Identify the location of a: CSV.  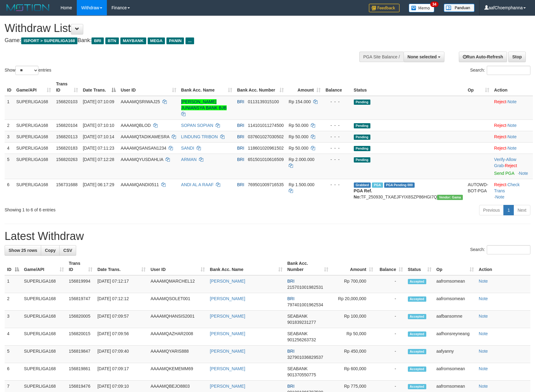
(68, 250).